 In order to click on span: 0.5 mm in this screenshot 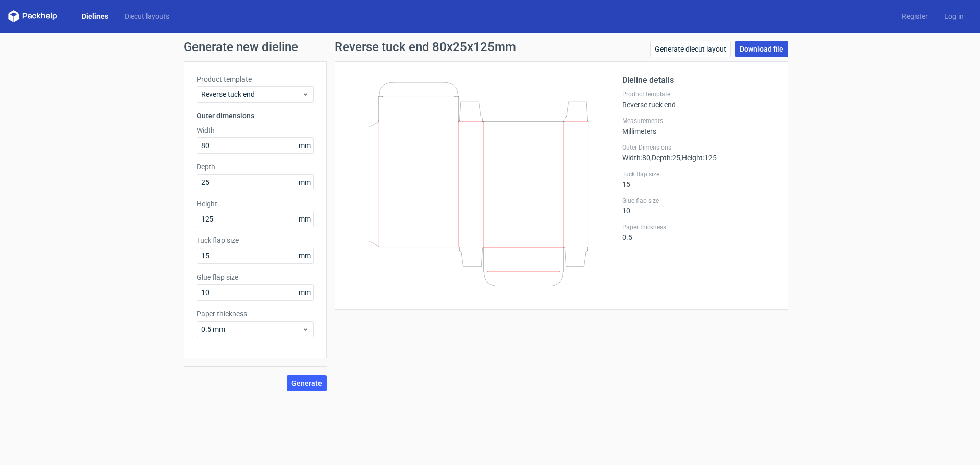, I will do `click(251, 329)`.